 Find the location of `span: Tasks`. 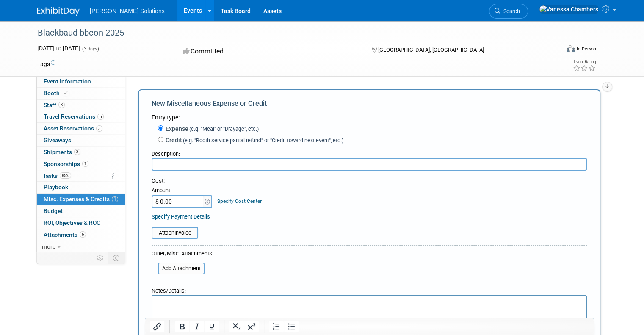

span: Tasks is located at coordinates (57, 175).